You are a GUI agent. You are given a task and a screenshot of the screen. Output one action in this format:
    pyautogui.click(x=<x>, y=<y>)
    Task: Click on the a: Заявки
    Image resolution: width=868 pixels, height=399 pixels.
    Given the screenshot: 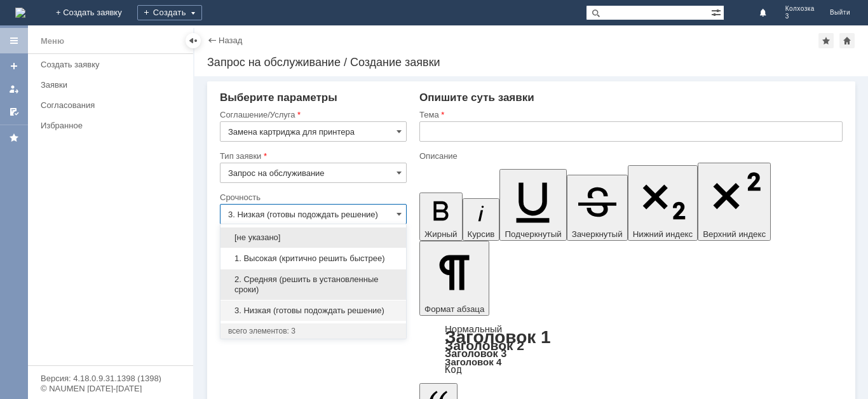 What is the action you would take?
    pyautogui.click(x=113, y=85)
    